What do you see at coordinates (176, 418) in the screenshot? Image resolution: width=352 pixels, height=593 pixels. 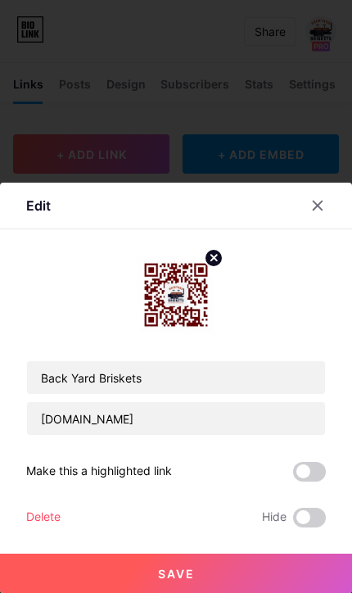 I see `input: URL` at bounding box center [176, 418].